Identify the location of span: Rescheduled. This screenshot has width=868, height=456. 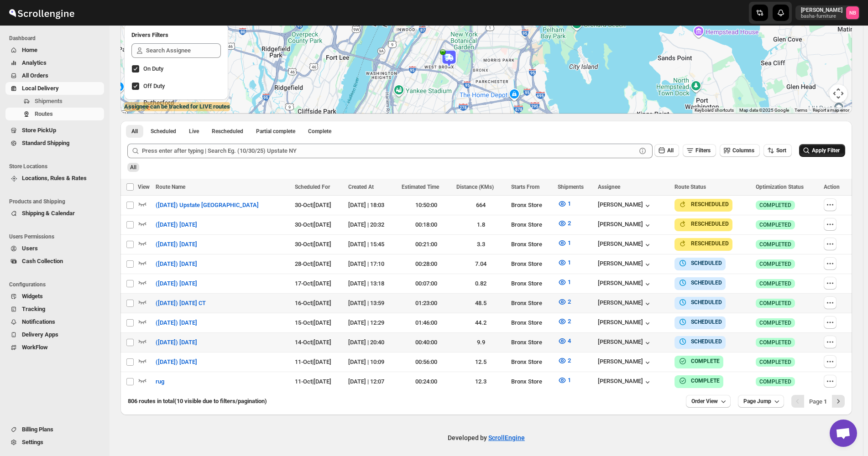
(227, 132).